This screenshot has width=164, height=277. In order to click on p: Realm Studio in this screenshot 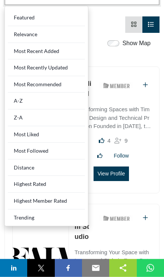, I will do `click(84, 227)`.